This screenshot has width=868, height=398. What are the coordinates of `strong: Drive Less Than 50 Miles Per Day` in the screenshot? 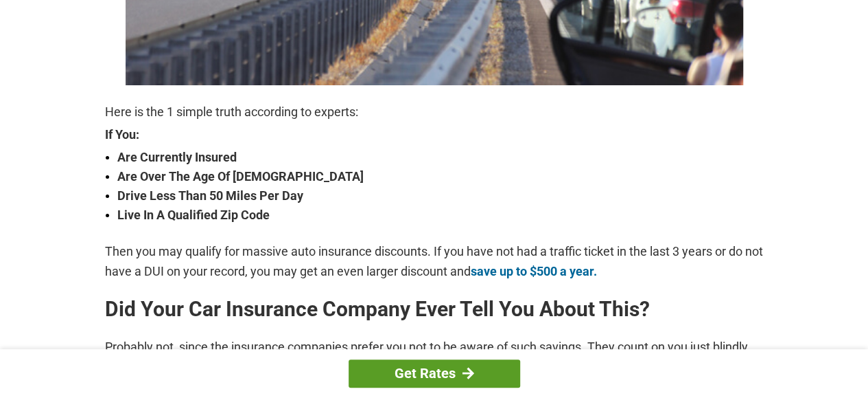 It's located at (441, 196).